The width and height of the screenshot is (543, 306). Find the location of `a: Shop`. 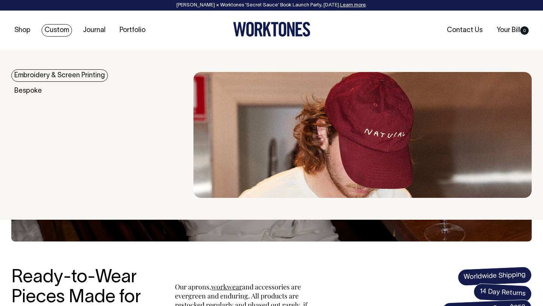

a: Shop is located at coordinates (22, 30).